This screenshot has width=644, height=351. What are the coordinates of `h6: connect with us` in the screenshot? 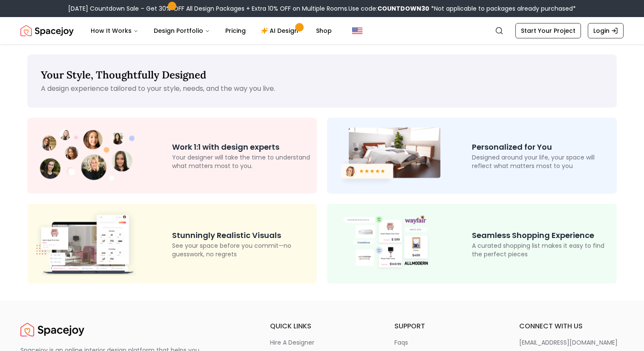 It's located at (571, 326).